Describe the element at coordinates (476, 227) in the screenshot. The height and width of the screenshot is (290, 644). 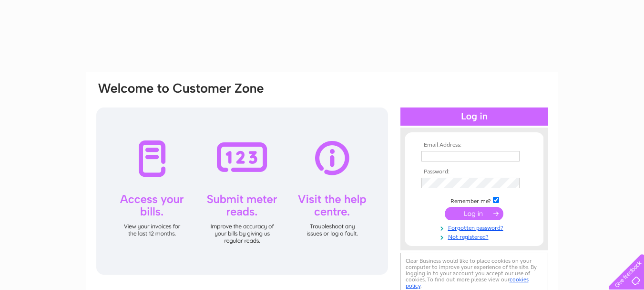
I see `a: Forgotten password?` at that location.